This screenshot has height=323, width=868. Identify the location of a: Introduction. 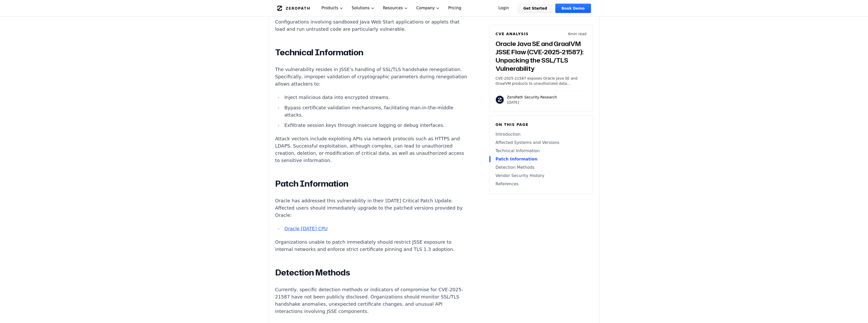
(541, 134).